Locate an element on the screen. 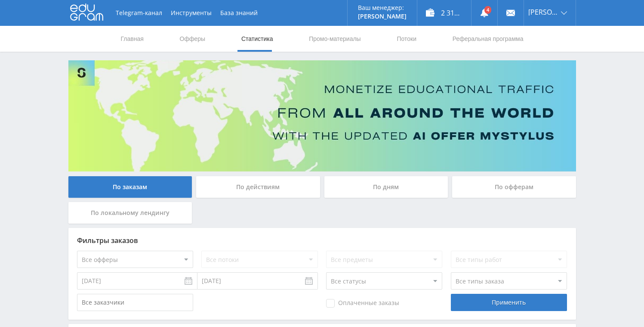  div: Фильтры заказов is located at coordinates (322, 240).